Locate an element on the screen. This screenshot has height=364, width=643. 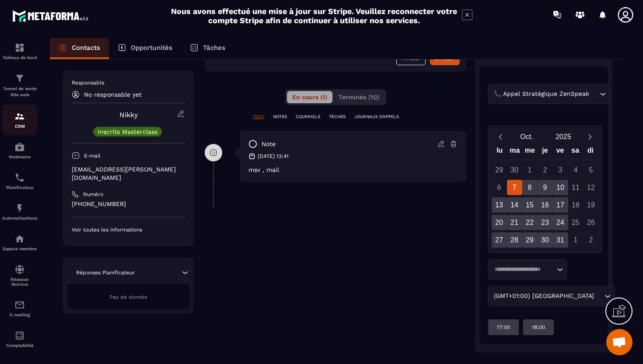
a: Tâches is located at coordinates (207, 49).